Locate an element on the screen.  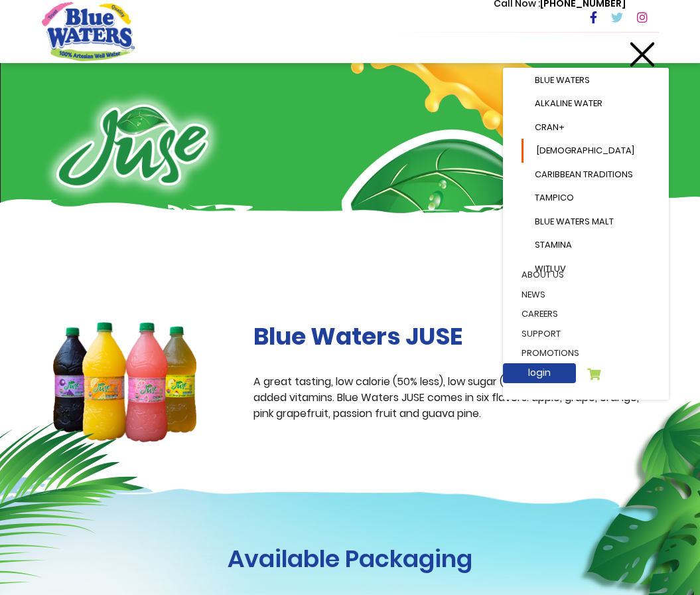
a: Promotions is located at coordinates (586, 354).